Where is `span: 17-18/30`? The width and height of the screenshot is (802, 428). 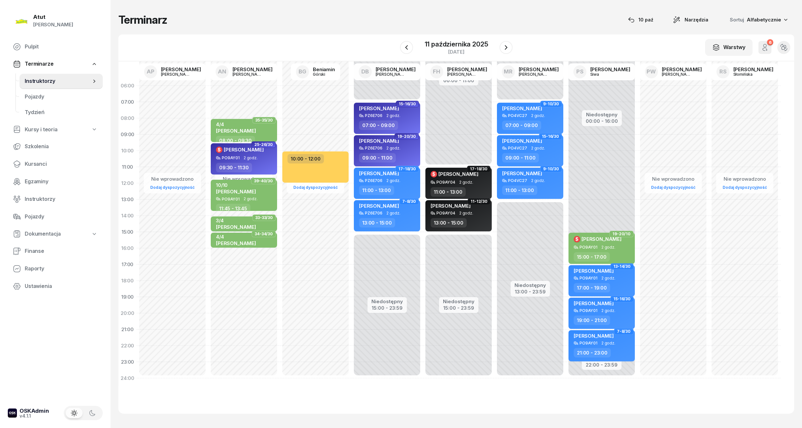
span: 17-18/30 is located at coordinates (479, 169).